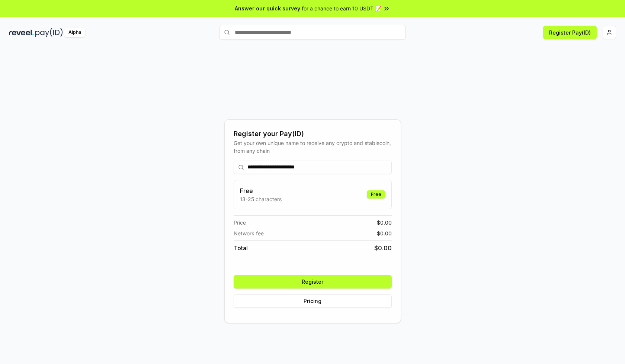  What do you see at coordinates (261, 190) in the screenshot?
I see `h3: Free` at bounding box center [261, 190].